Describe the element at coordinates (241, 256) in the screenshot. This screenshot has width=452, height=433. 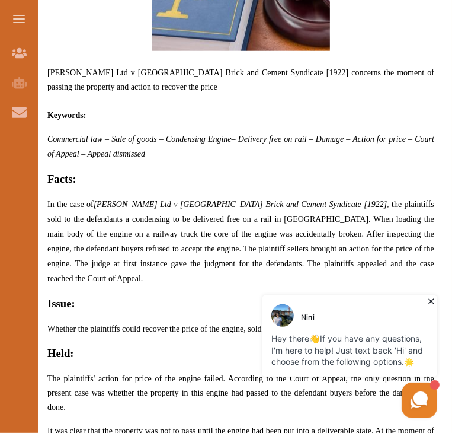
I see `span: main body of the engine on a railway truck the core of the engine was accidentally broken. After ...` at that location.